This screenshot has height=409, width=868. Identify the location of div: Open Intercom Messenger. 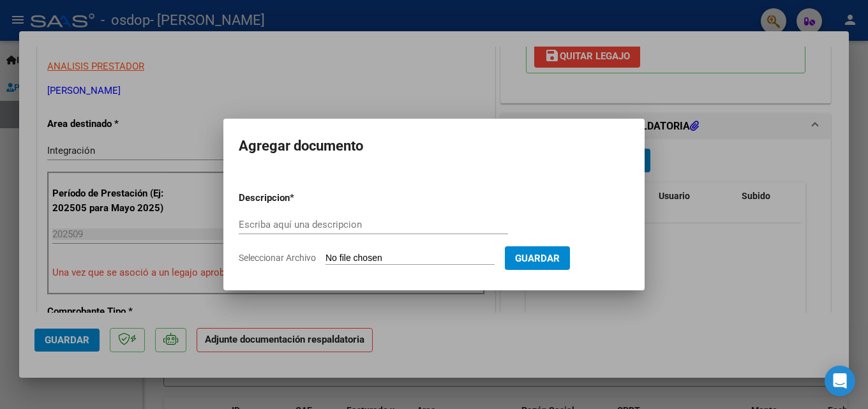
(839, 381).